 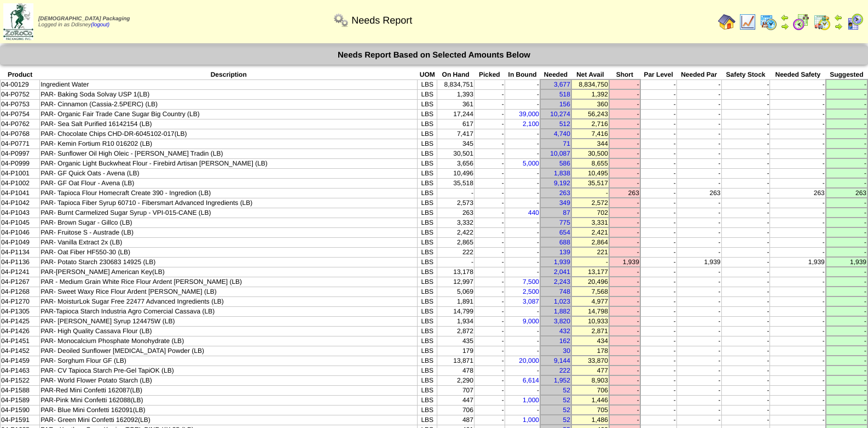 I want to click on td: 04-P1045, so click(x=20, y=222).